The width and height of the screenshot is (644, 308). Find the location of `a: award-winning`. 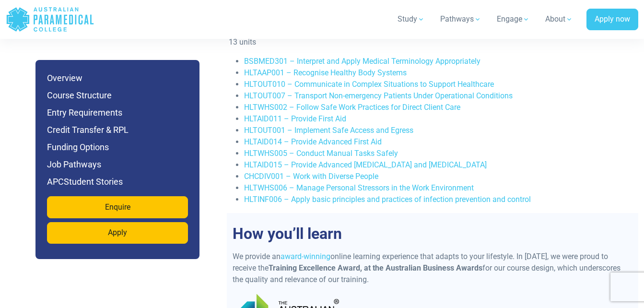

a: award-winning is located at coordinates (305, 256).